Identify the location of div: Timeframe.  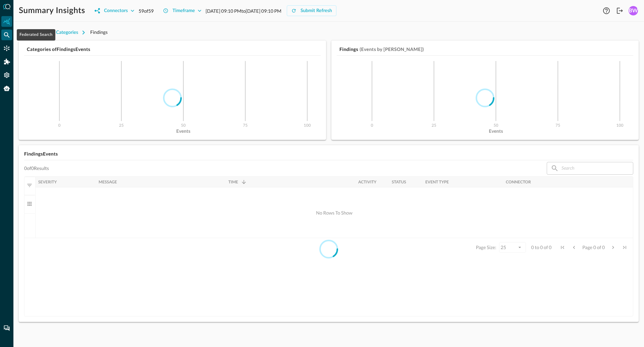
(184, 11).